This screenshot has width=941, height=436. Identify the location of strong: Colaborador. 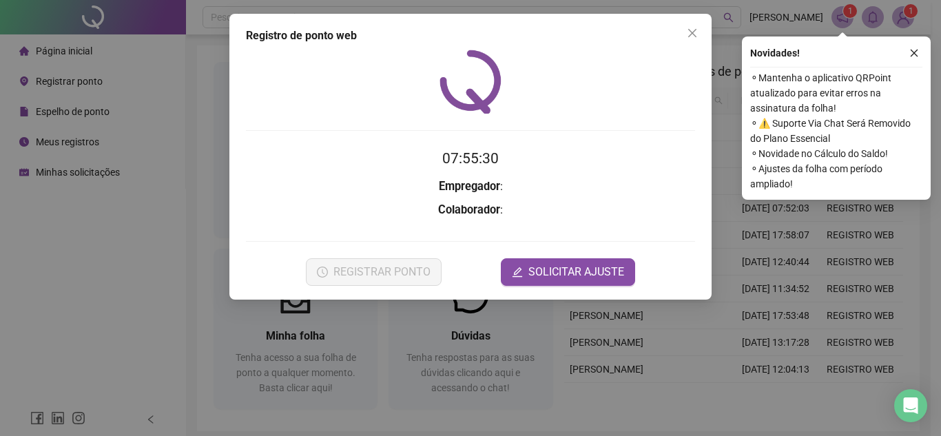
(469, 209).